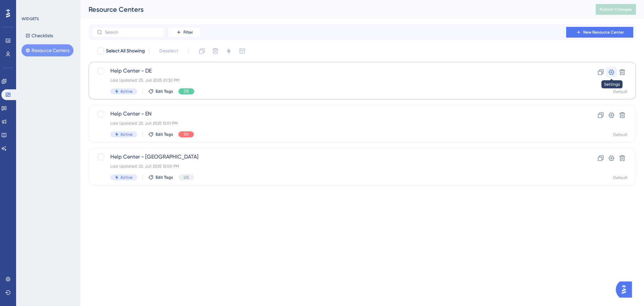 This screenshot has height=306, width=644. Describe the element at coordinates (188, 32) in the screenshot. I see `span: Filter` at that location.